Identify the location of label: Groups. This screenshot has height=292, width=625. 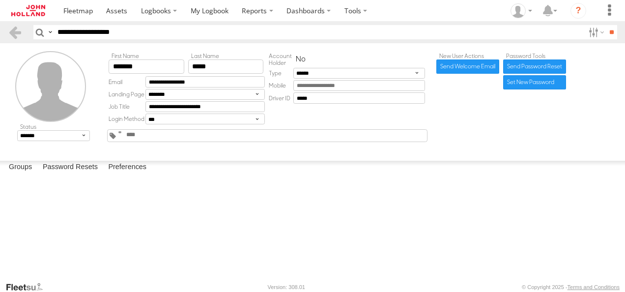
(20, 168).